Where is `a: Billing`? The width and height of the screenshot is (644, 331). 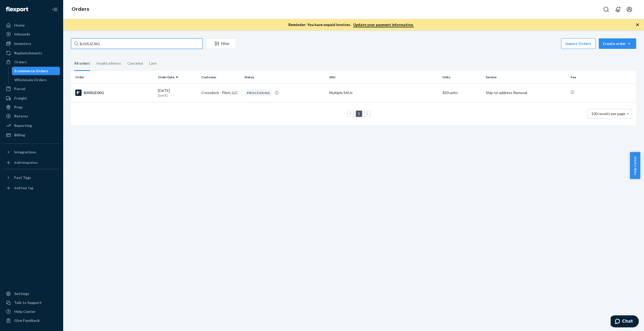 a: Billing is located at coordinates (31, 135).